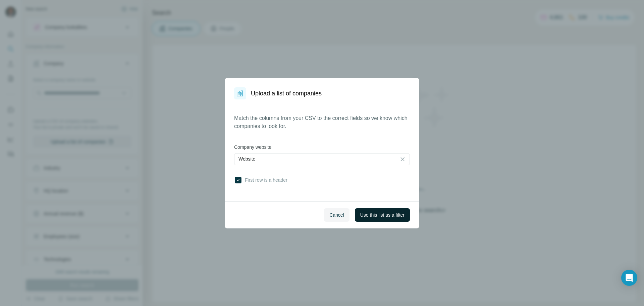 Image resolution: width=644 pixels, height=306 pixels. Describe the element at coordinates (382, 215) in the screenshot. I see `span: Use this list as a filter` at that location.